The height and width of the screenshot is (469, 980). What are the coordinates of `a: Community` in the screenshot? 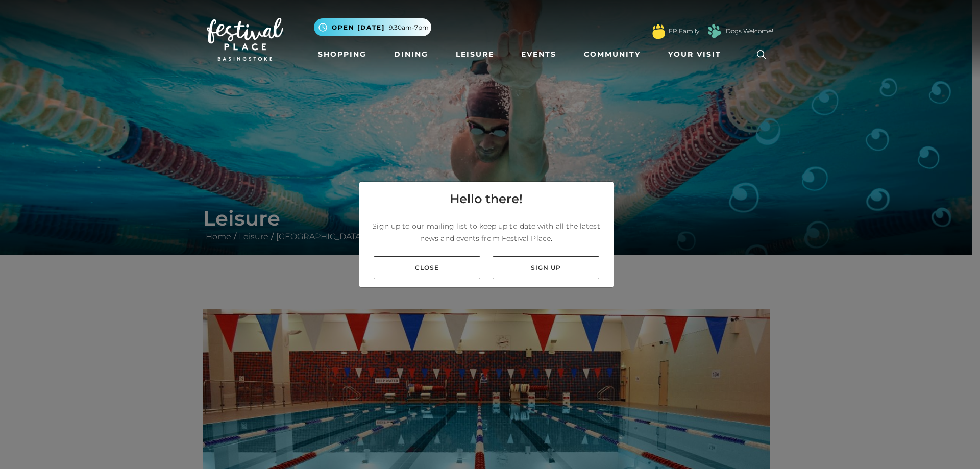 It's located at (612, 54).